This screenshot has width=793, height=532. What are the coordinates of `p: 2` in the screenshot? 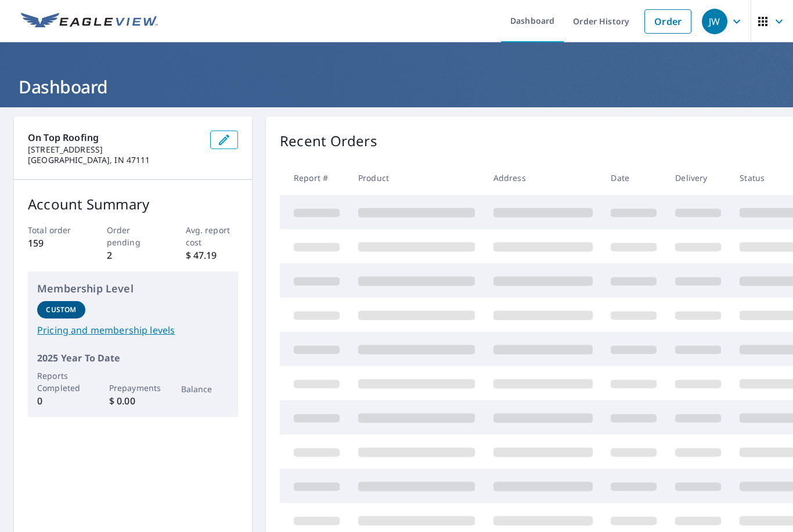 It's located at (133, 255).